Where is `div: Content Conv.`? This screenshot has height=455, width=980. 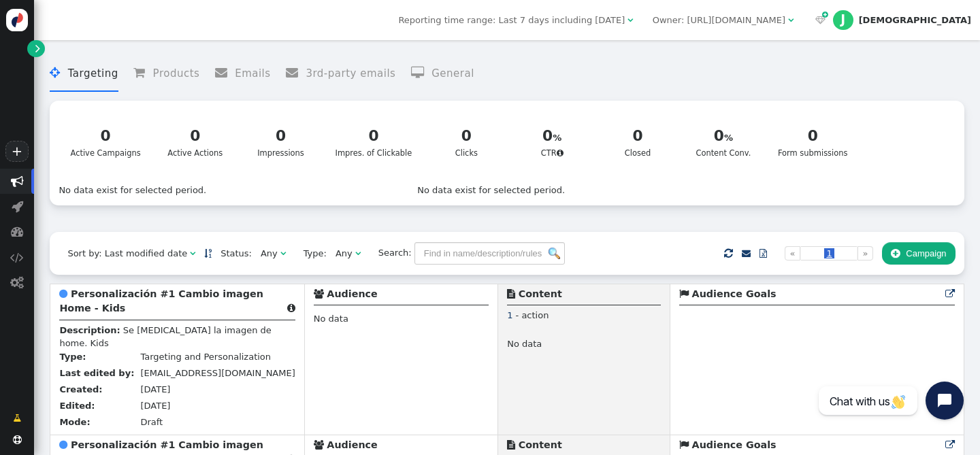
div: Content Conv. is located at coordinates (724, 142).